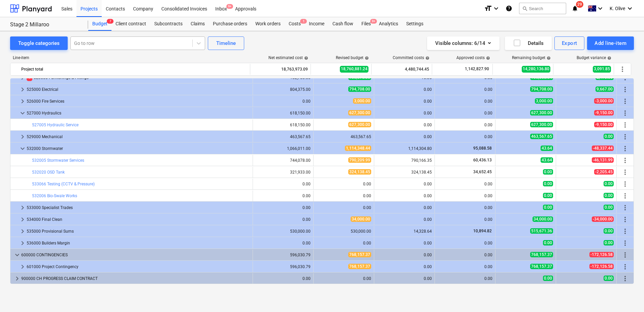  I want to click on div: 1,114,304.80, so click(404, 149).